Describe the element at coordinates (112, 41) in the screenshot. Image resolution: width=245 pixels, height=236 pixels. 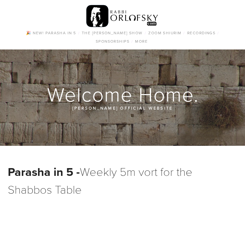
I see `a: Sponsorships` at that location.